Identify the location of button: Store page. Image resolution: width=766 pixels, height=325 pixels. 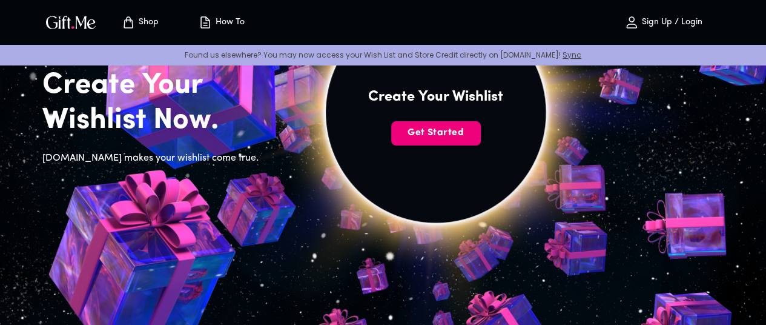
(140, 22).